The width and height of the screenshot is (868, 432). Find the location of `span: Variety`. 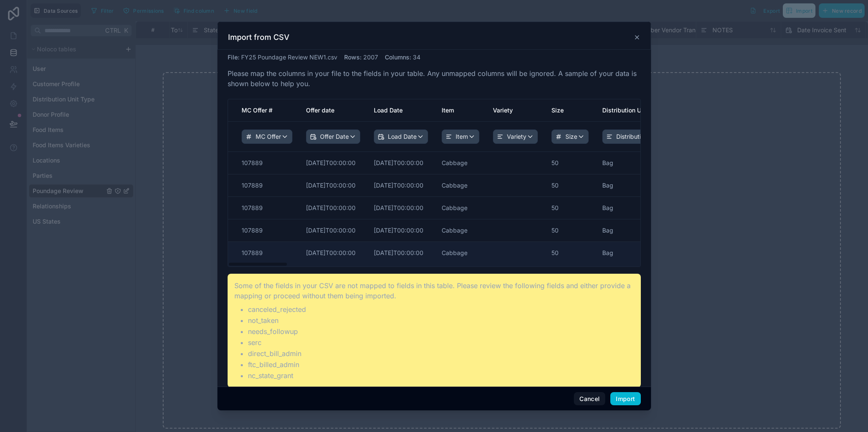

span: Variety is located at coordinates (517, 136).